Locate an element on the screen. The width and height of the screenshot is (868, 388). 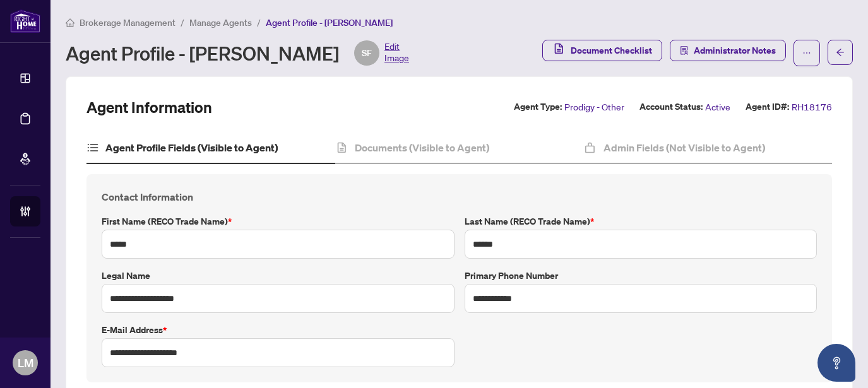
span: Brokerage Management is located at coordinates (127, 23).